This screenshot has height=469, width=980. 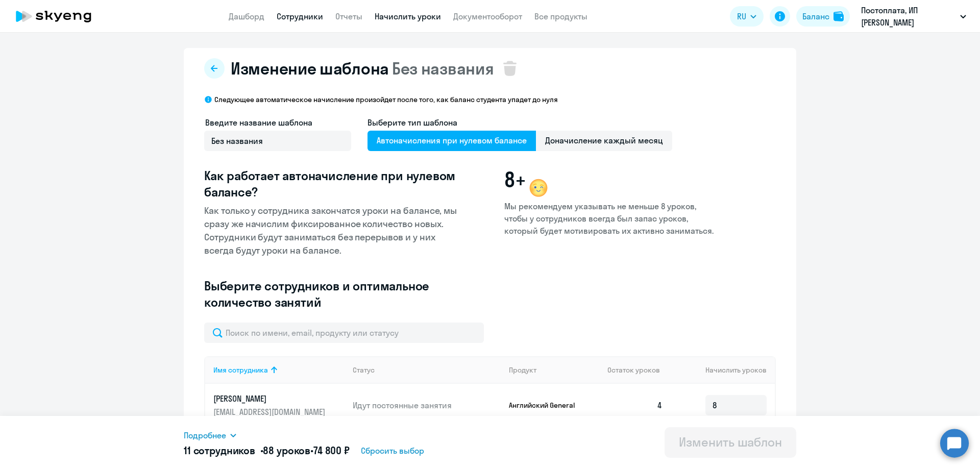 I want to click on p: Как только у сотрудника закончатся уроки на балансе, мы сразу же начислим фиксированное количеств..., so click(x=333, y=231).